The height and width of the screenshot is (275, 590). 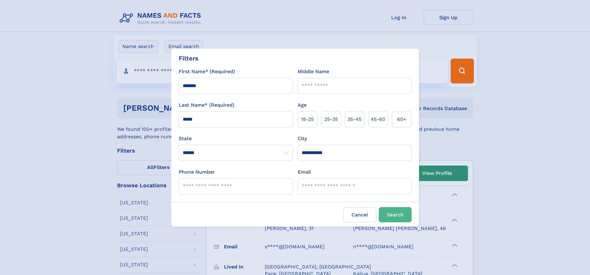 I want to click on label: Cancel, so click(x=360, y=214).